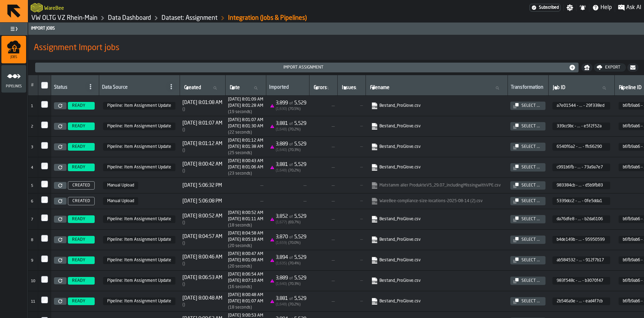 Image resolution: width=644 pixels, height=318 pixels. I want to click on label: InputCheckbox-label-react-aria1074117490-:rd4:, so click(45, 85).